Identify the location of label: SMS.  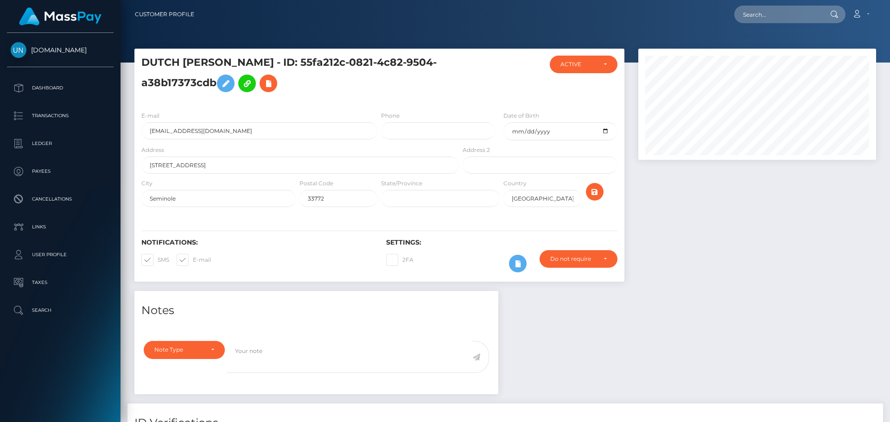
(155, 260).